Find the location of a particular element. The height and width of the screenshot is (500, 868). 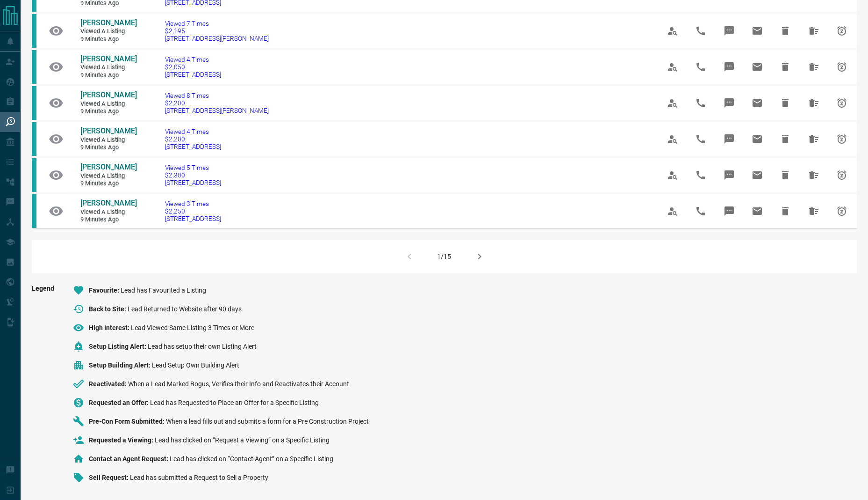

span: Sell Request is located at coordinates (109, 477).